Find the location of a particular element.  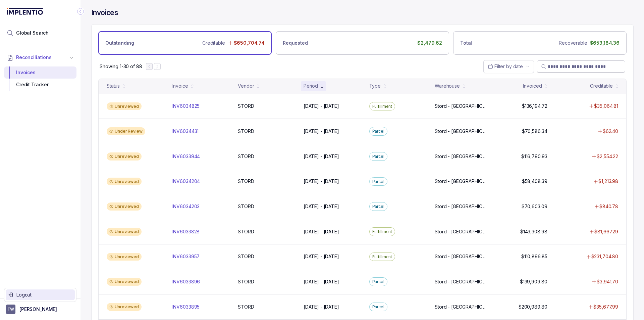

span: Filter by date is located at coordinates (509, 66).